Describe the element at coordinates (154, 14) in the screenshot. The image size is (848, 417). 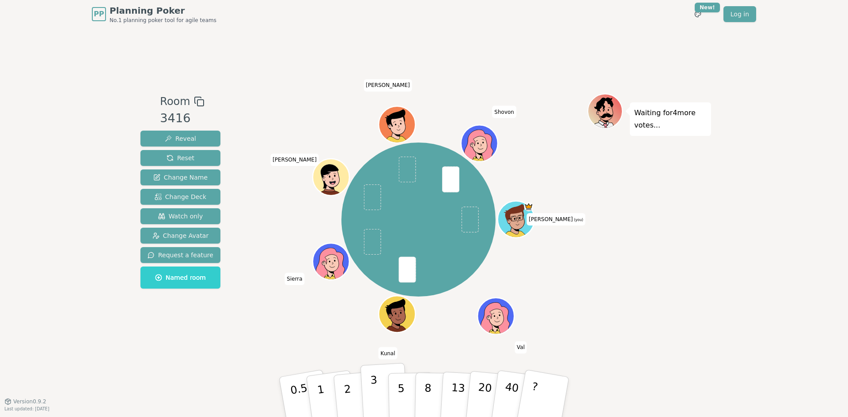
I see `a: PPPlanning PokerNo.1 planning poker tool for agile teams` at that location.